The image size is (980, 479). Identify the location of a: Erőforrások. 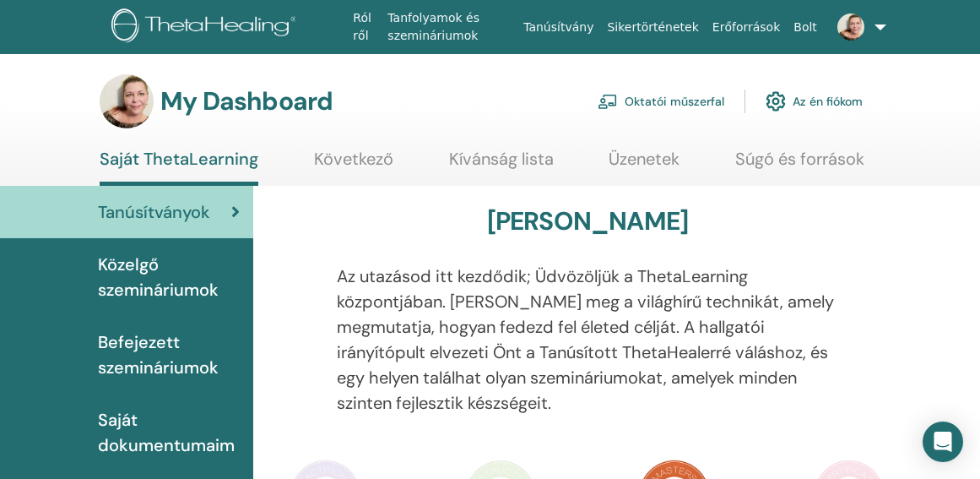
(746, 27).